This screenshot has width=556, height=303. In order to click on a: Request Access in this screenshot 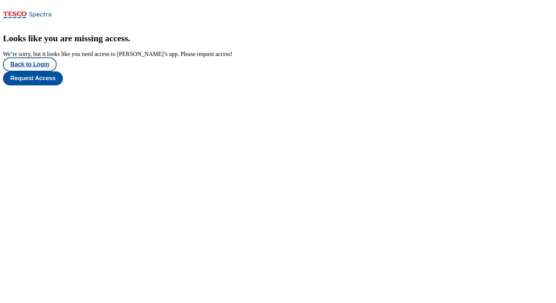, I will do `click(278, 78)`.